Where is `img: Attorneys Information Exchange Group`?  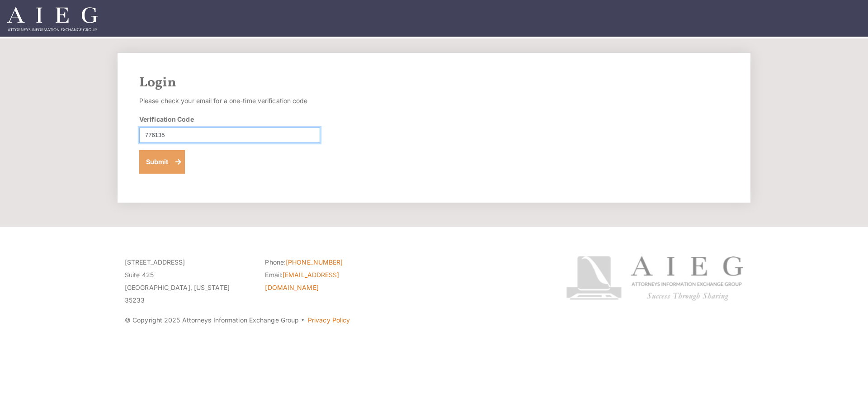
img: Attorneys Information Exchange Group is located at coordinates (52, 19).